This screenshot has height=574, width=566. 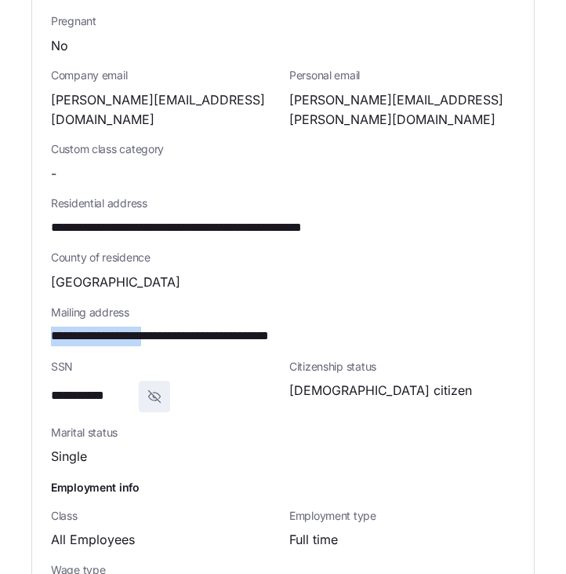 I want to click on span: County of residence, so click(x=283, y=257).